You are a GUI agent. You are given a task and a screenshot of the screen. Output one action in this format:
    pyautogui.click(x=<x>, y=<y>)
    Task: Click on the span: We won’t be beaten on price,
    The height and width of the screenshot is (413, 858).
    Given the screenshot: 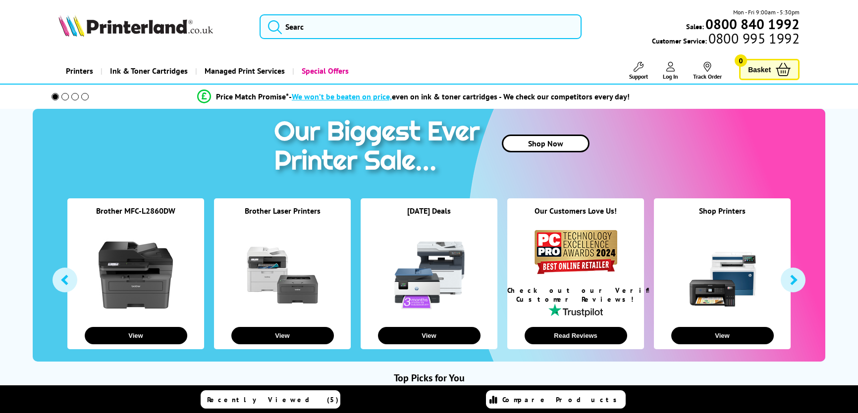 What is the action you would take?
    pyautogui.click(x=342, y=97)
    